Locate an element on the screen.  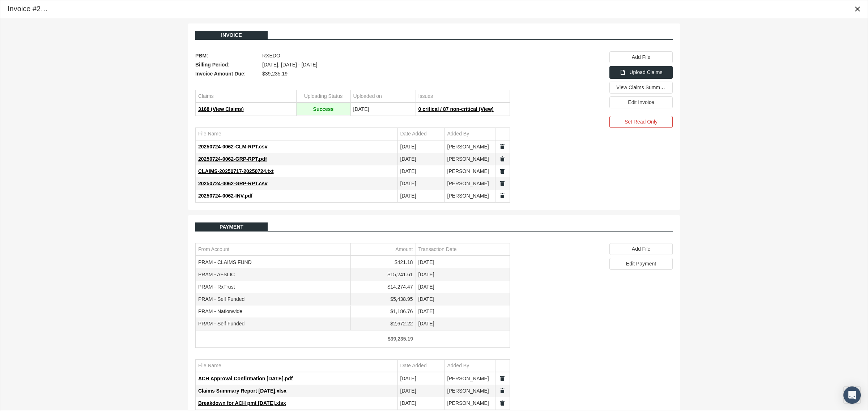
td: Success is located at coordinates (324, 110).